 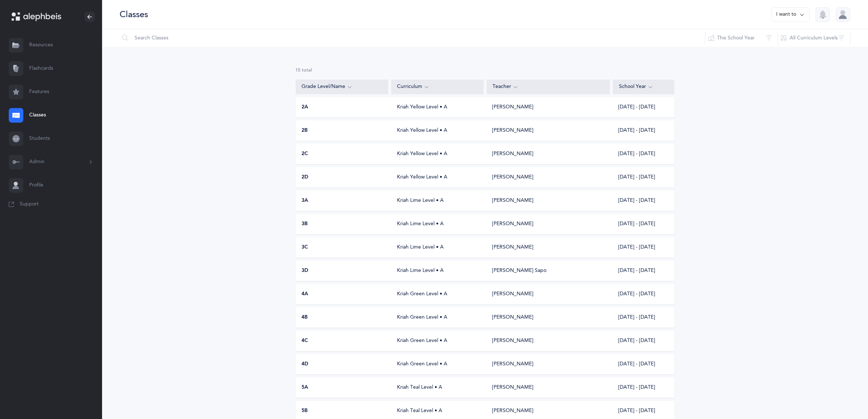 I want to click on span: 4B, so click(x=305, y=318).